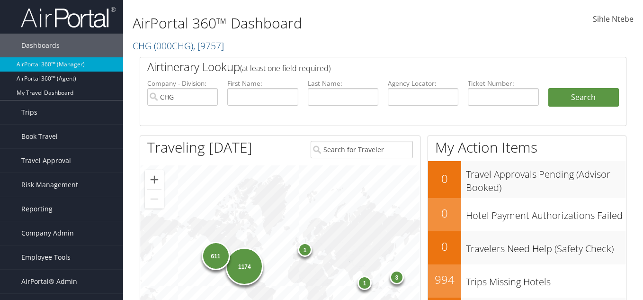 The image size is (643, 300). Describe the element at coordinates (216, 256) in the screenshot. I see `div: 611` at that location.